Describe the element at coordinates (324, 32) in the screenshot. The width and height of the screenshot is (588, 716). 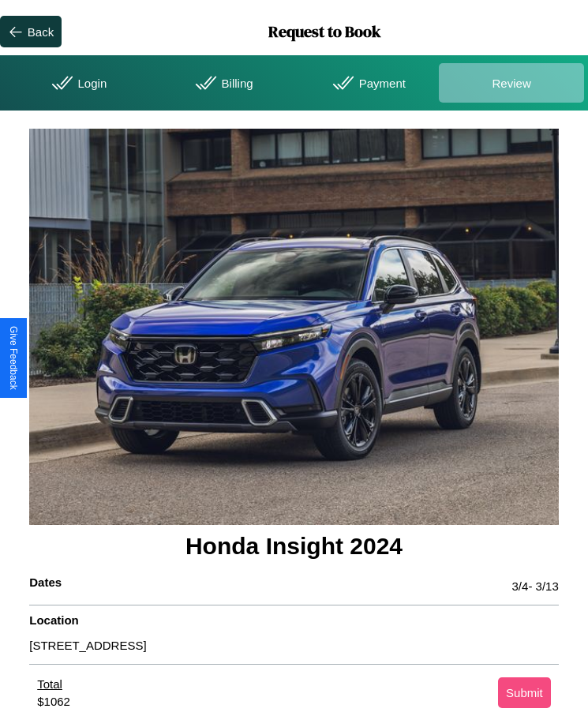
I see `h1: Request to Book` at that location.